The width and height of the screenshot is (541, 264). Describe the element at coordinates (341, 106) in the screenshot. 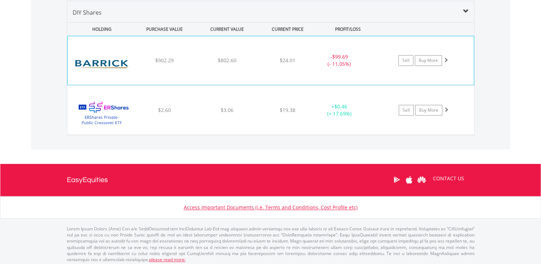

I see `span: $0.46` at that location.